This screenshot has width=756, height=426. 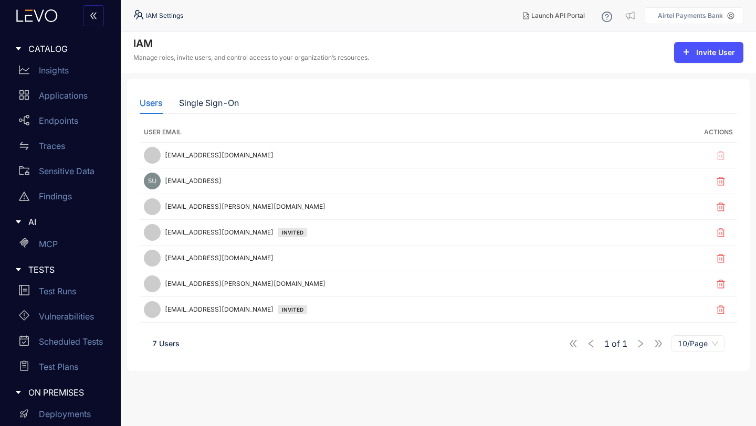 I want to click on th: Actions, so click(x=688, y=132).